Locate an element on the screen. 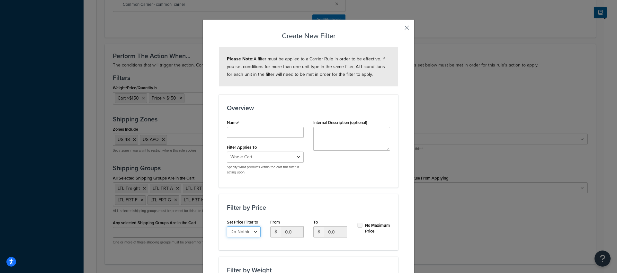  h3: Overview is located at coordinates (308, 108).